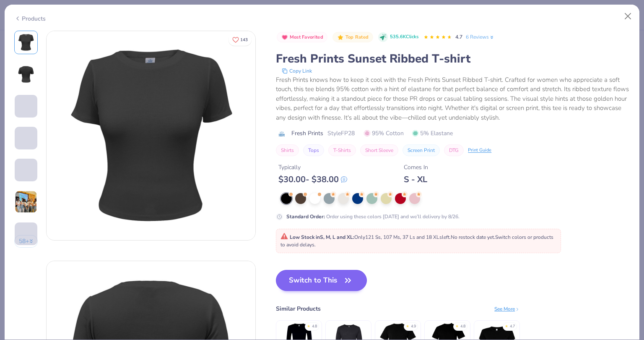 The height and width of the screenshot is (340, 644). What do you see at coordinates (322, 237) in the screenshot?
I see `strong: Low Stock in S, M, L and XL :` at bounding box center [322, 237].